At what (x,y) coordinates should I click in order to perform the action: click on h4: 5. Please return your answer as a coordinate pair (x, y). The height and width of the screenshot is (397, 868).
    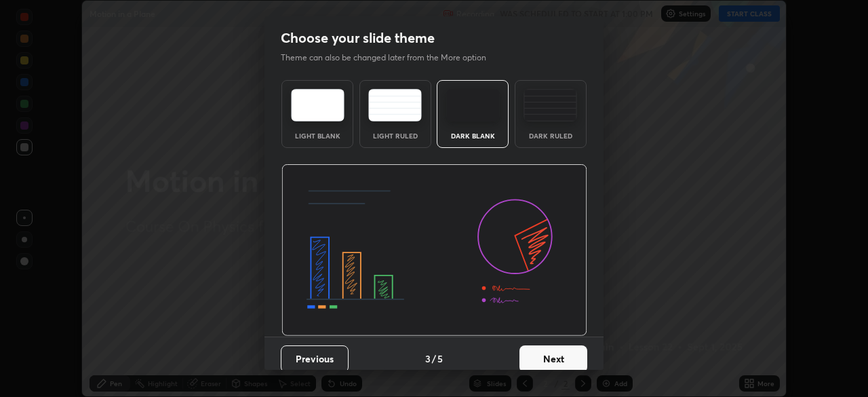
    Looking at the image, I should click on (440, 358).